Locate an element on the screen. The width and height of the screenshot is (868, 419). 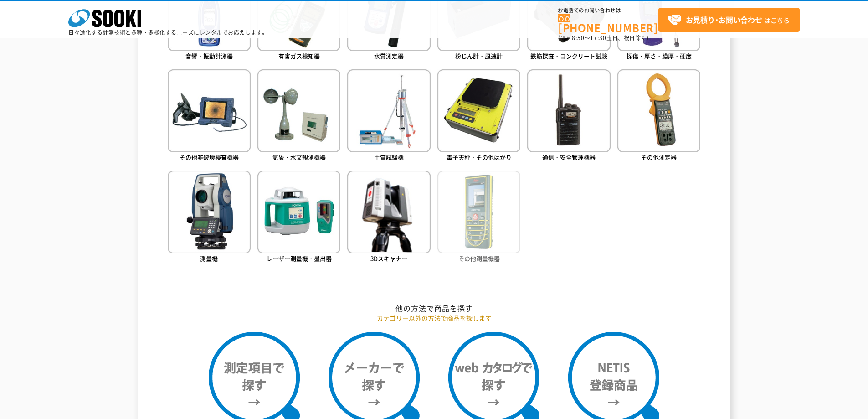
img: 通信・安全管理機器 is located at coordinates (569, 111).